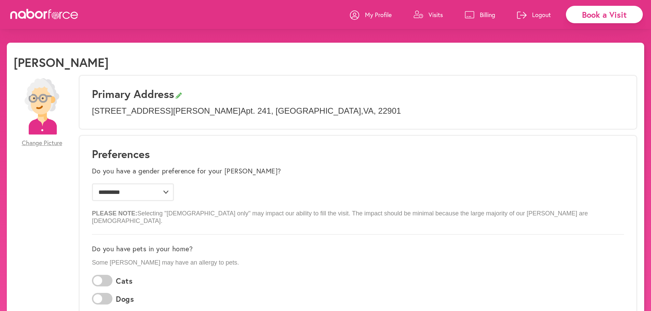 Image resolution: width=651 pixels, height=311 pixels. Describe the element at coordinates (428, 15) in the screenshot. I see `a: Visits` at that location.